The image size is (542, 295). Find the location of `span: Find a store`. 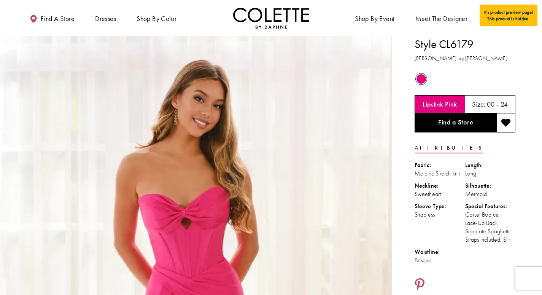

span: Find a store is located at coordinates (57, 19).